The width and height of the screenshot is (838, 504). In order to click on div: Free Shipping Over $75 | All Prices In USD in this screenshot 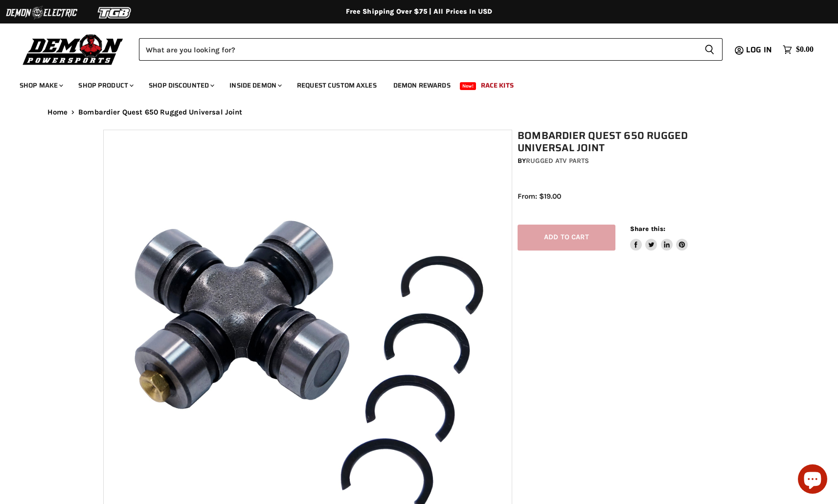, I will do `click(419, 12)`.